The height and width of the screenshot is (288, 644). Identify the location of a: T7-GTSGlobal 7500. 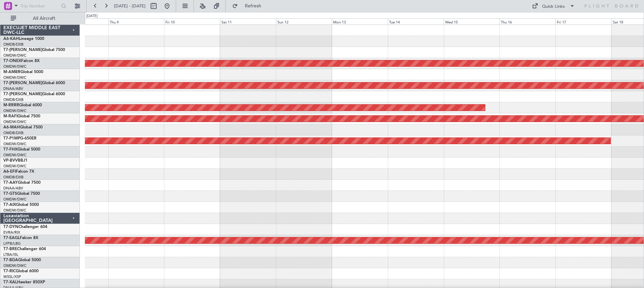
(22, 194).